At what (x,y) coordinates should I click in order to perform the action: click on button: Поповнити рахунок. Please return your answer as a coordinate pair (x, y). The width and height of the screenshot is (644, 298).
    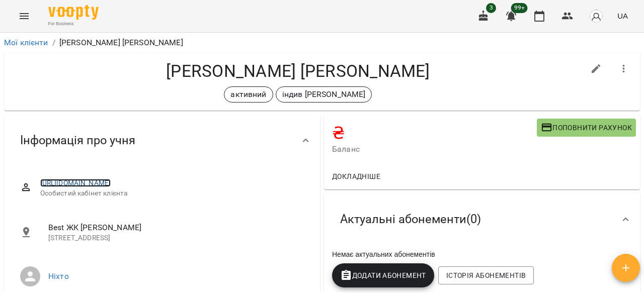
    Looking at the image, I should click on (586, 128).